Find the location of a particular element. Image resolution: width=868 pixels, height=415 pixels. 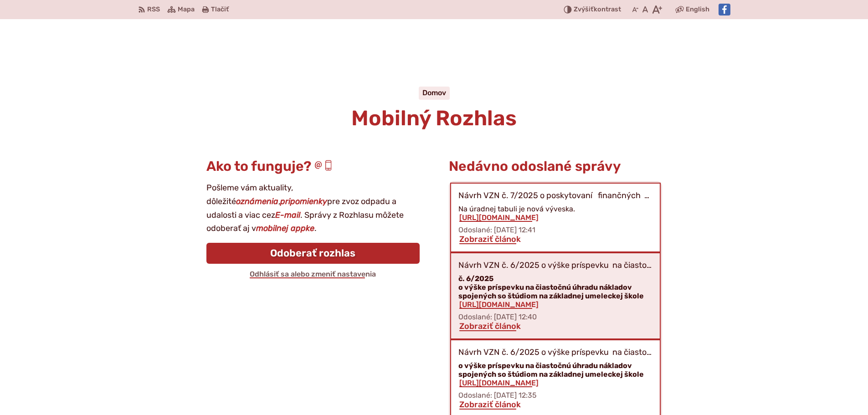

strong: mobilnej appke is located at coordinates (285, 228).